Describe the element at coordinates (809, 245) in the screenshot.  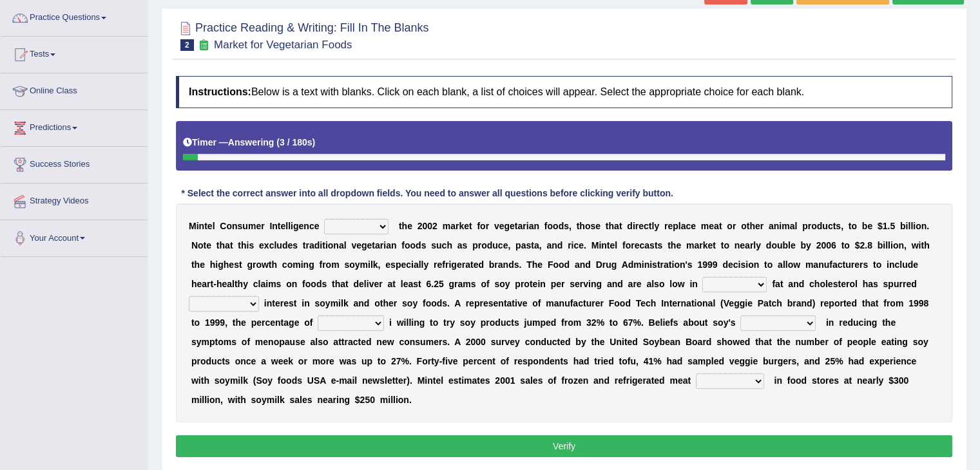
I see `b: y` at that location.